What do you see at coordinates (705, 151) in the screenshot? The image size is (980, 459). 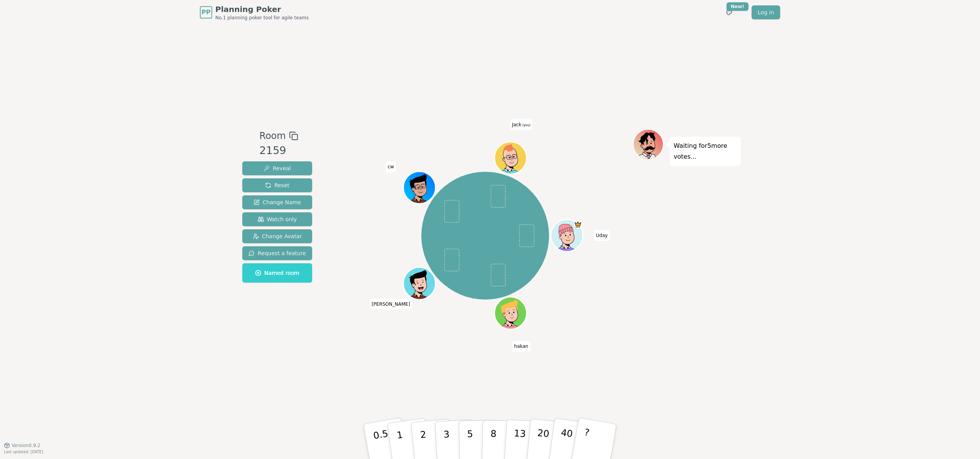 I see `p: Waiting for 5 more votes...` at bounding box center [705, 151].